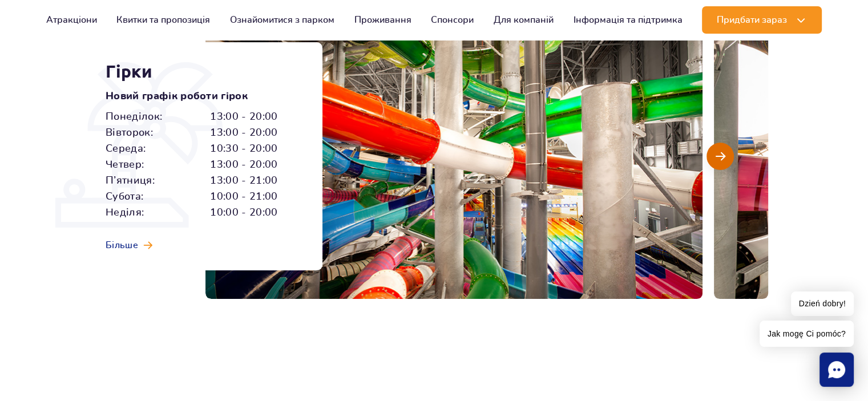 The width and height of the screenshot is (868, 401). I want to click on a: Більше, so click(129, 245).